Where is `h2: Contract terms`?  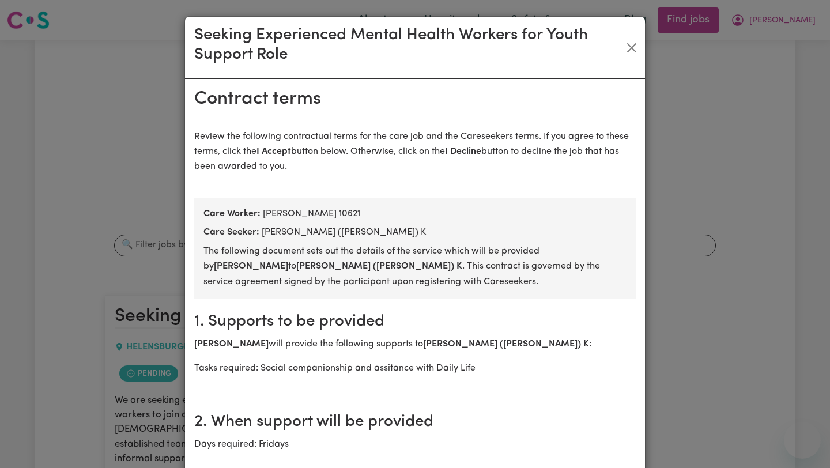 h2: Contract terms is located at coordinates (415, 99).